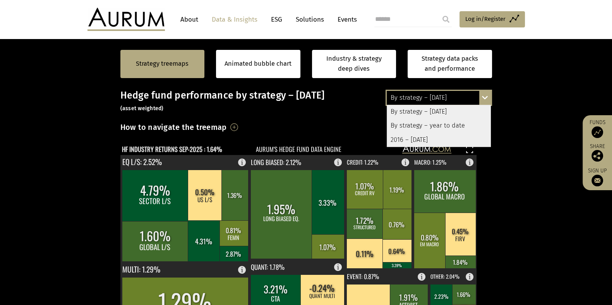 Image resolution: width=612 pixels, height=305 pixels. I want to click on a: Strategy treemaps, so click(162, 64).